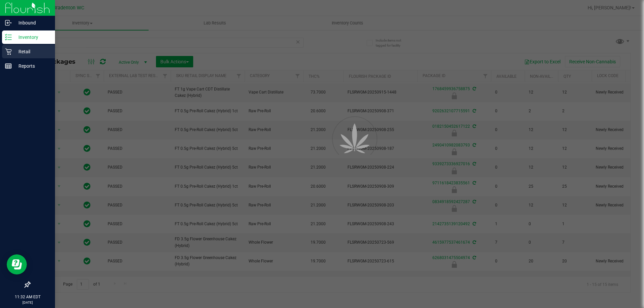  I want to click on inline-svg: Retail, so click(8, 51).